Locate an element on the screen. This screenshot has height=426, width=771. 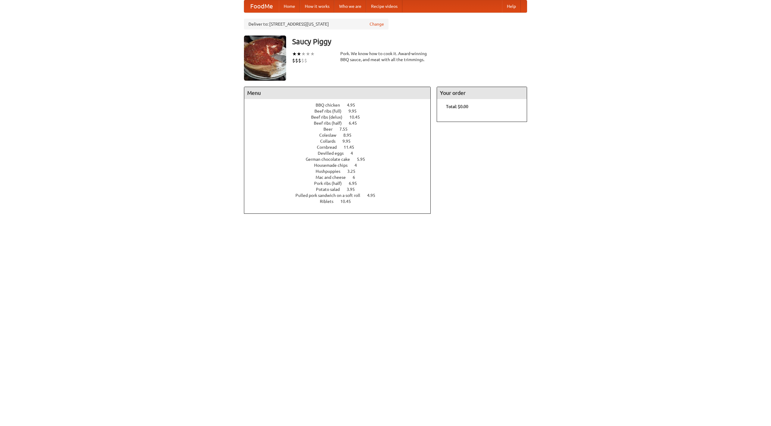
span: Beef ribs (delux) is located at coordinates (330, 117).